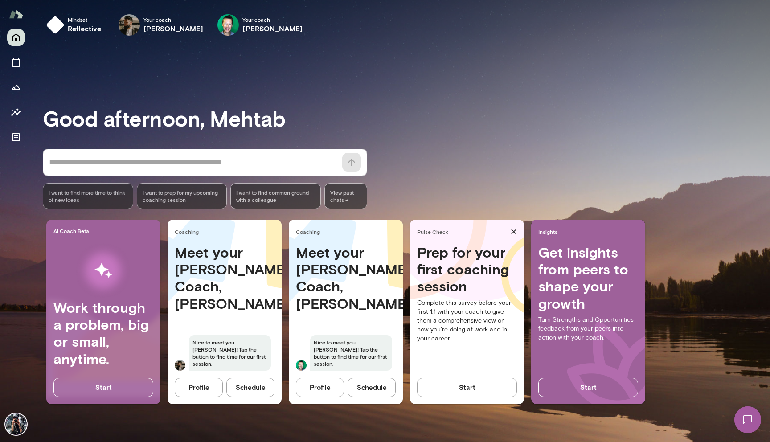  Describe the element at coordinates (301, 366) in the screenshot. I see `img: Brian Lawrence Lawrence` at that location.